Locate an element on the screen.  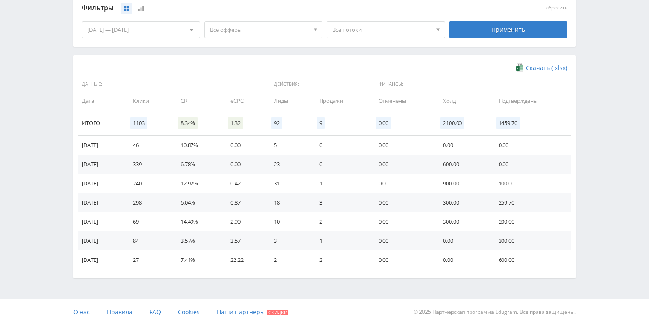
span: Наши партнеры is located at coordinates (240, 312).